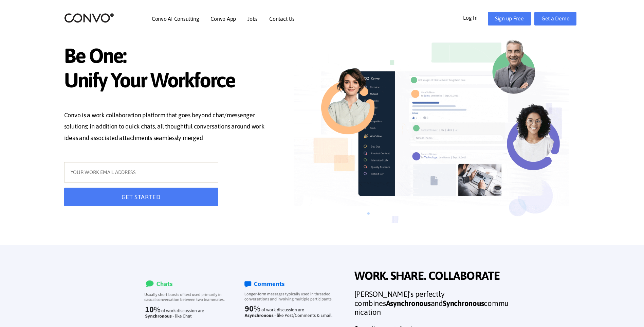 Image resolution: width=644 pixels, height=327 pixels. Describe the element at coordinates (175, 18) in the screenshot. I see `a: Convo AI Consulting` at that location.